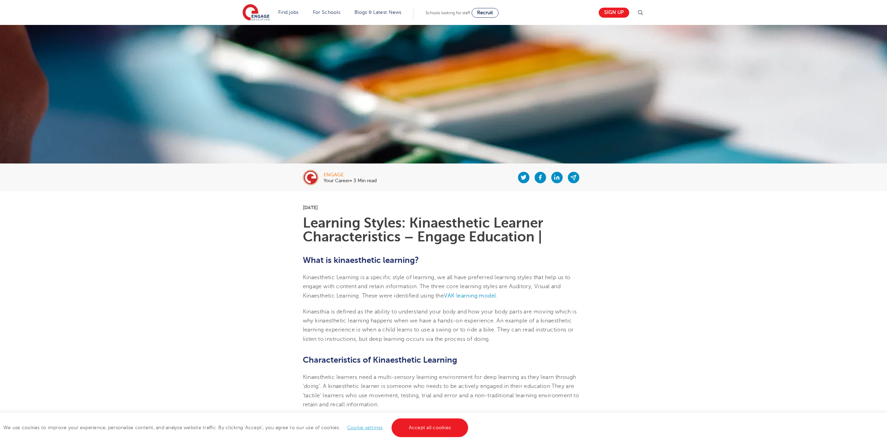 Image resolution: width=887 pixels, height=443 pixels. I want to click on a: For Schools, so click(326, 12).